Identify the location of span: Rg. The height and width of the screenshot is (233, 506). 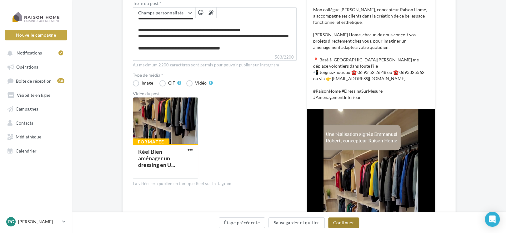
(11, 221).